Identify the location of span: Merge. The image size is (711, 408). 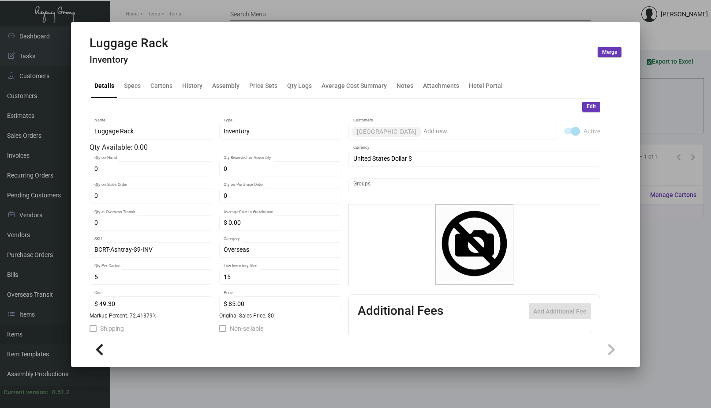
(610, 52).